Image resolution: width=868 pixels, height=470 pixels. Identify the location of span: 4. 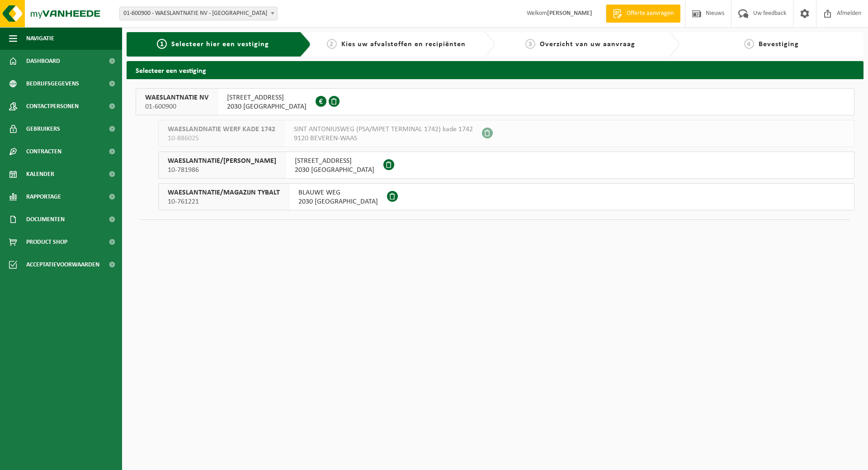
(749, 44).